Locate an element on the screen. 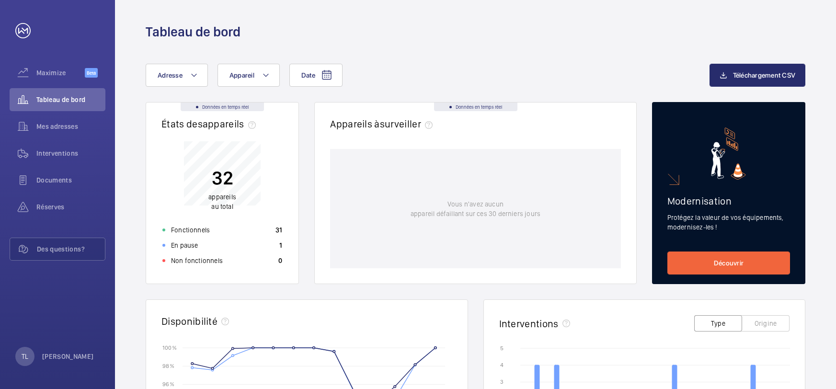 The height and width of the screenshot is (389, 836). img: marketing-card.svg is located at coordinates (729, 153).